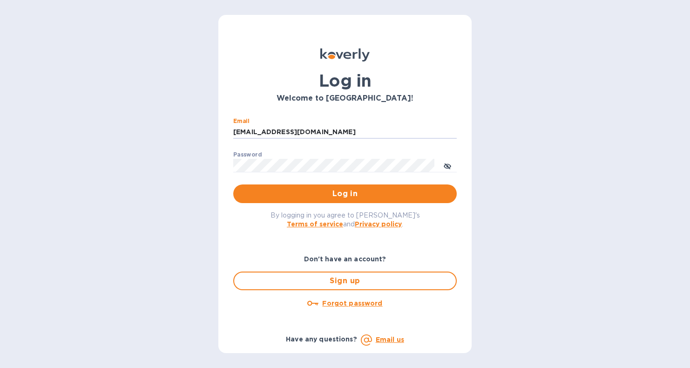 The width and height of the screenshot is (690, 368). What do you see at coordinates (315, 224) in the screenshot?
I see `b: Terms of service` at bounding box center [315, 224].